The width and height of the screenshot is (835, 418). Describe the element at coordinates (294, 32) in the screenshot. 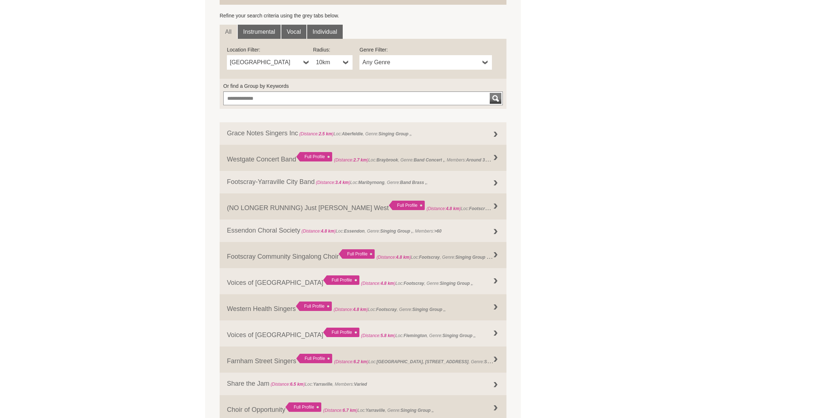

I see `a: Vocal` at that location.